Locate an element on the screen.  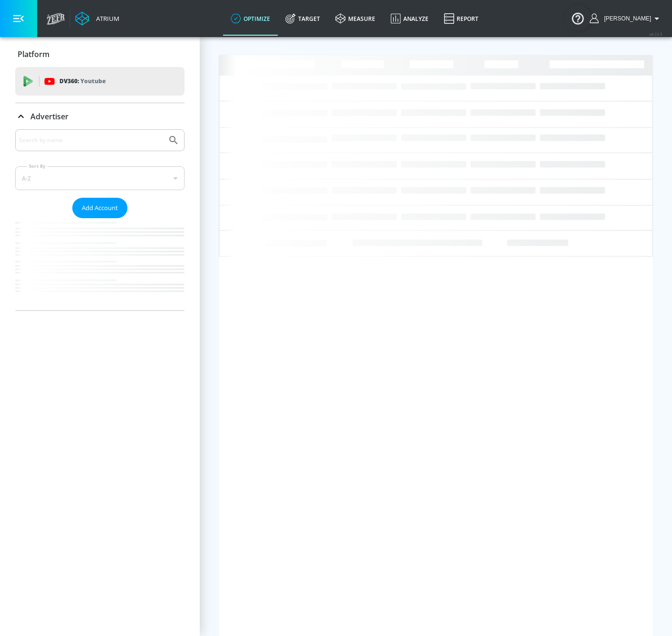
button: Open Resource Center is located at coordinates (578, 18).